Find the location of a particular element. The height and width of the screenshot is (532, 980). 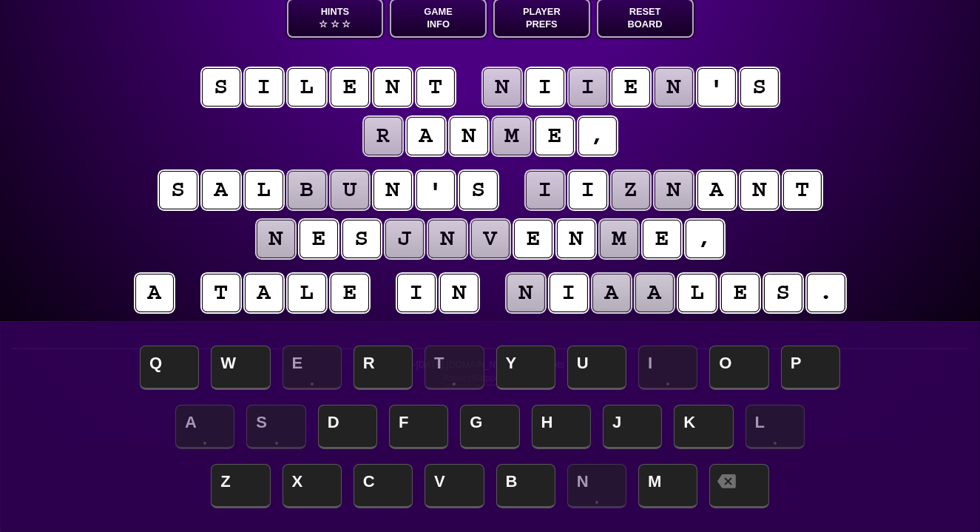

span: W is located at coordinates (240, 368).